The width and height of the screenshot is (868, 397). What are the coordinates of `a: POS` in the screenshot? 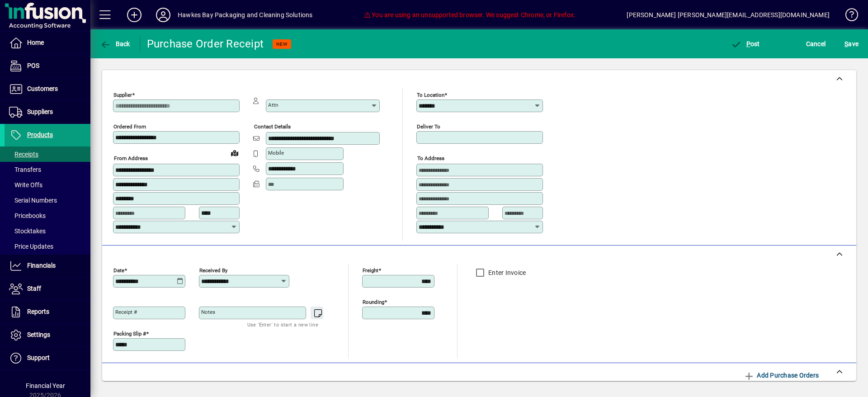 It's located at (47, 66).